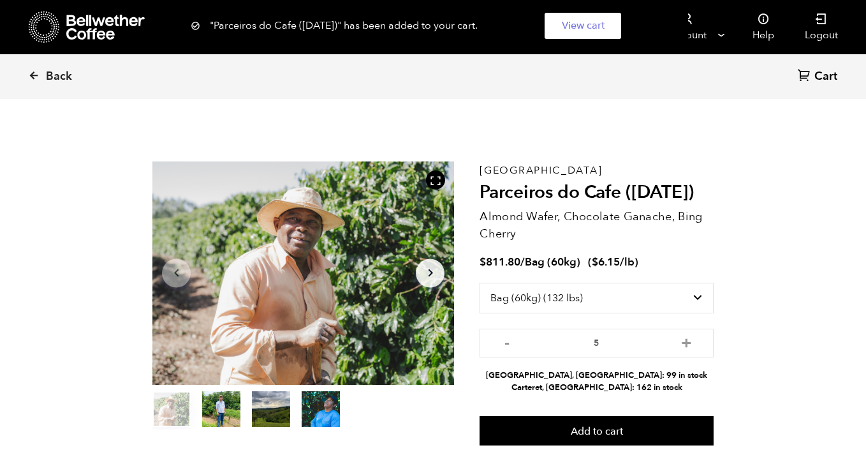 Image resolution: width=866 pixels, height=457 pixels. I want to click on bdi: 811.80, so click(500, 262).